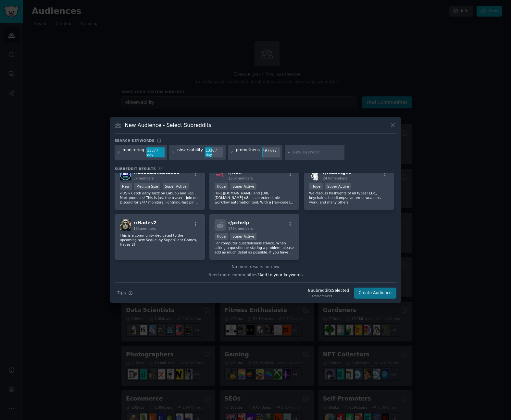  What do you see at coordinates (335, 178) in the screenshot?
I see `span: 247k members` at bounding box center [335, 178].